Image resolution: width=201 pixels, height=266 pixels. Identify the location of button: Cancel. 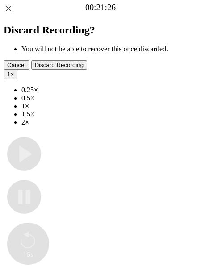
(17, 65).